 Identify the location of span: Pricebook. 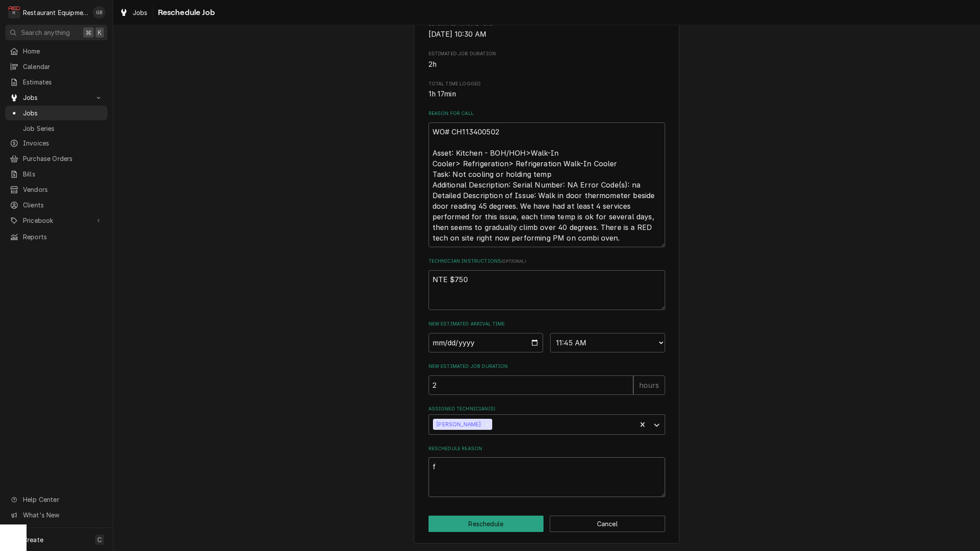
(56, 220).